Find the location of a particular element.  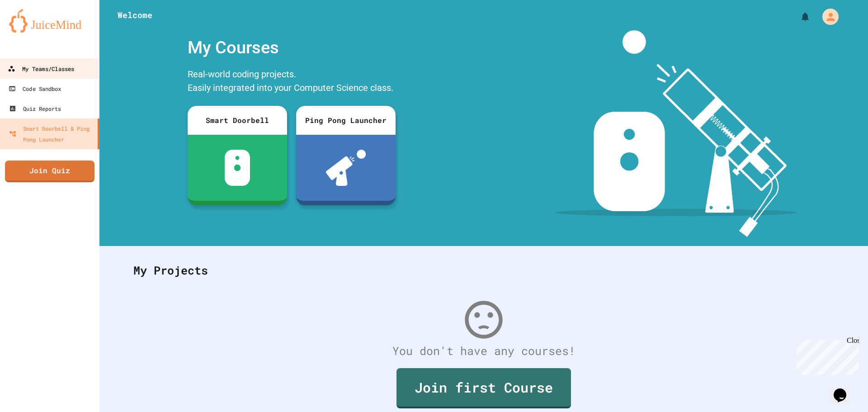

div: Chat with us now!Close is located at coordinates (33, 30).